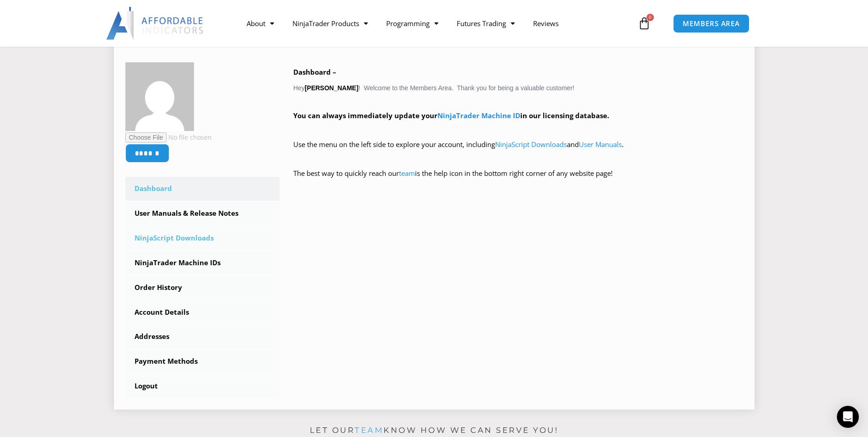 The height and width of the screenshot is (437, 868). Describe the element at coordinates (203, 287) in the screenshot. I see `nav: Account pages` at that location.